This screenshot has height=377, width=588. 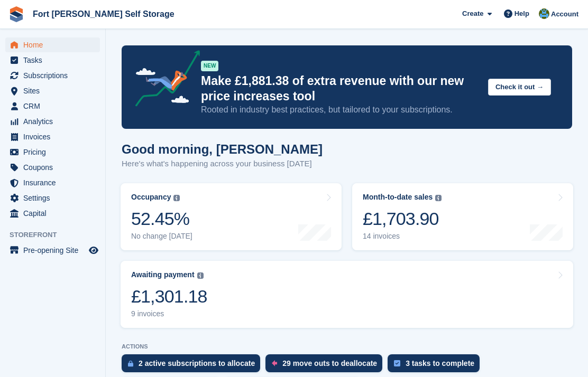 What do you see at coordinates (565, 14) in the screenshot?
I see `span: Account` at bounding box center [565, 14].